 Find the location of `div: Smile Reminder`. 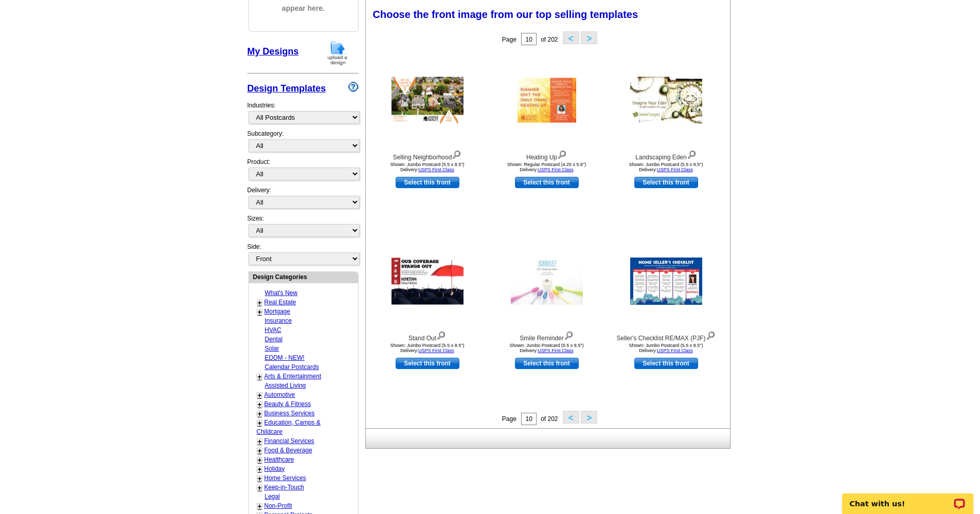

div: Smile Reminder is located at coordinates (547, 336).